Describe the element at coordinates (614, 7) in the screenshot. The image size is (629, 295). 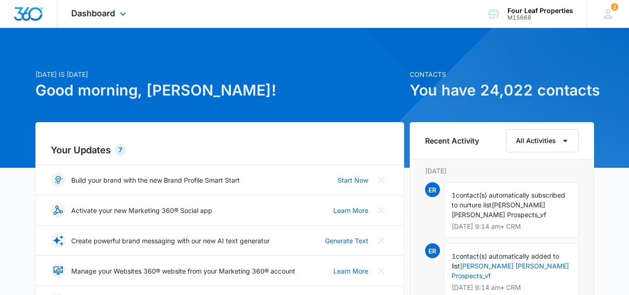
I see `span: 2` at that location.